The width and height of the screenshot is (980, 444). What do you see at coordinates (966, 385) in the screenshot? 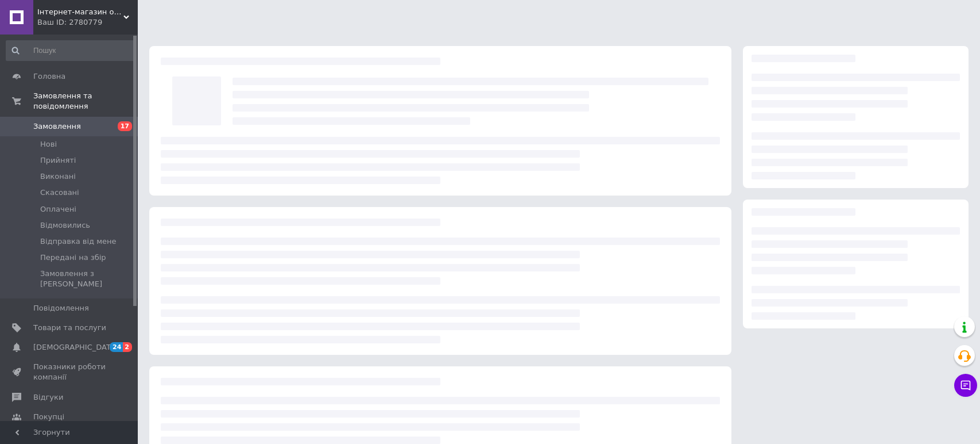
I see `button: Чат з покупцем` at bounding box center [966, 385].